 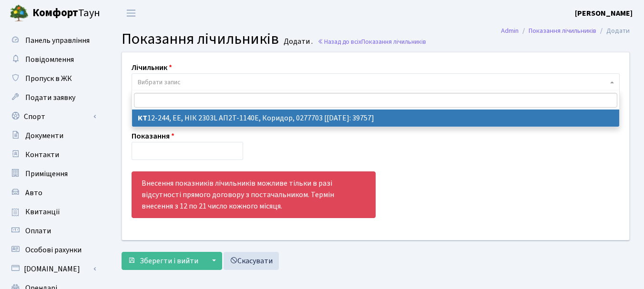 I want to click on a: Показання лічильників, so click(x=562, y=31).